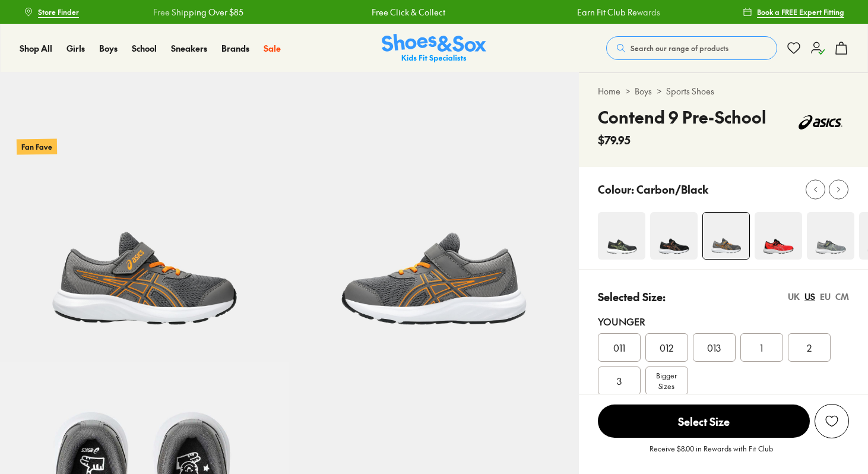 The image size is (868, 474). I want to click on img: Vendor logo, so click(820, 123).